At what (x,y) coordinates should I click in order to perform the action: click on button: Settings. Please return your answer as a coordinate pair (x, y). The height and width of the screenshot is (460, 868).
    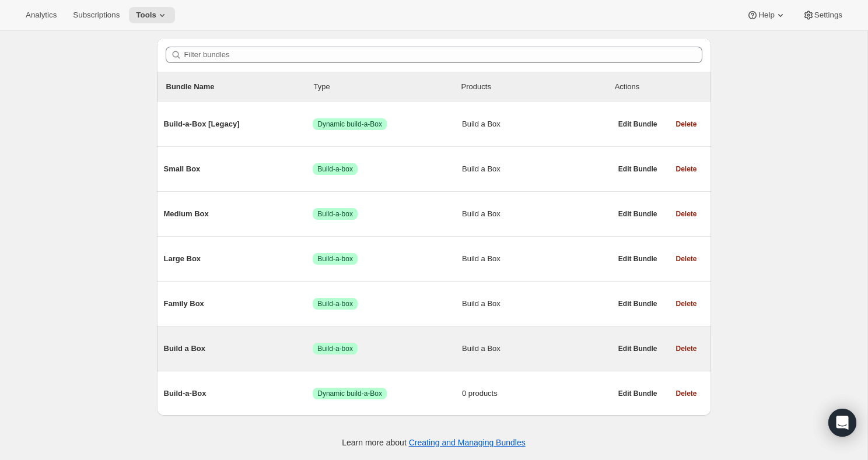
    Looking at the image, I should click on (822, 15).